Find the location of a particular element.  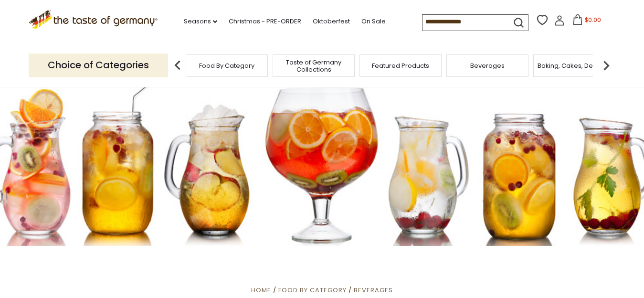

span: Home is located at coordinates (261, 289).